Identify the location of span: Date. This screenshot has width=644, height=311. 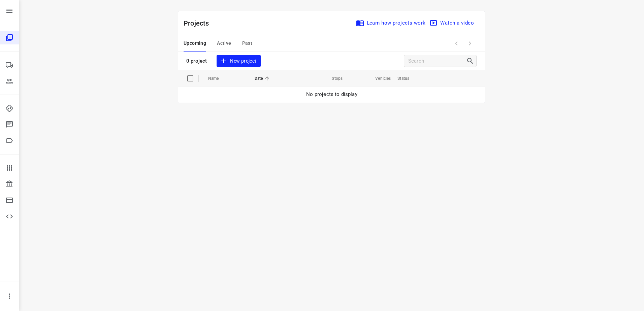
(263, 78).